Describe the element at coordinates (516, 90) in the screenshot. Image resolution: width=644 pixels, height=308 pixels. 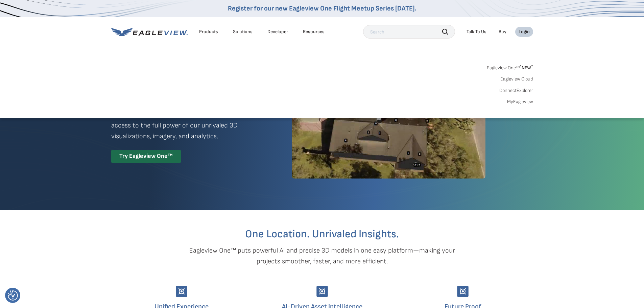
I see `a: ConnectExplorer` at that location.